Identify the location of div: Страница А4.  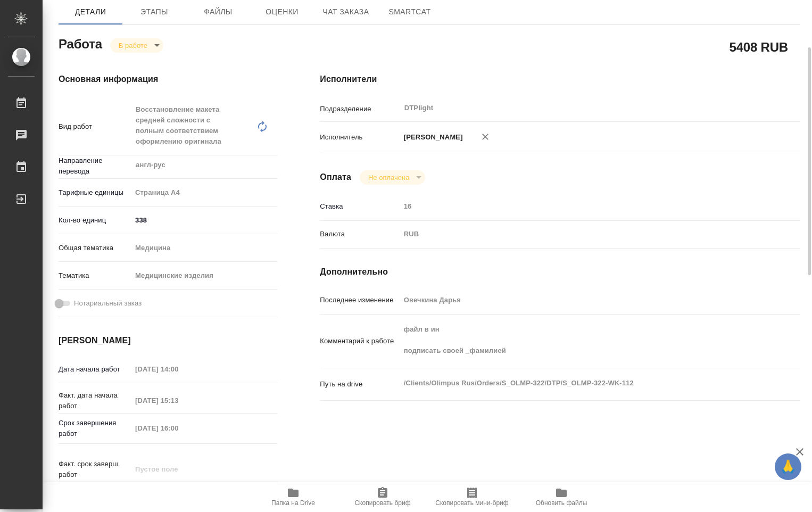
(204, 193).